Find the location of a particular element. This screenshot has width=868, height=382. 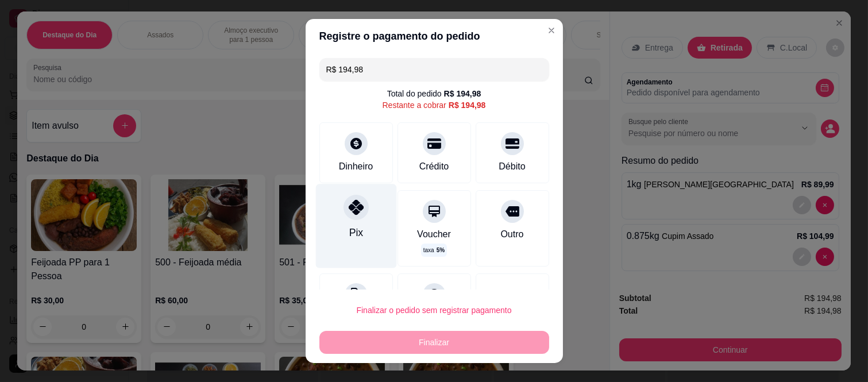

button: Close is located at coordinates (551, 30).